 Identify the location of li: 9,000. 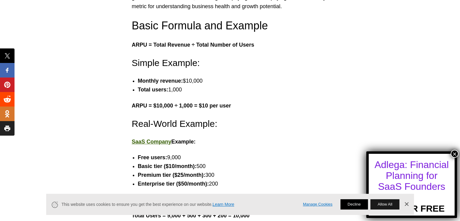
(236, 157).